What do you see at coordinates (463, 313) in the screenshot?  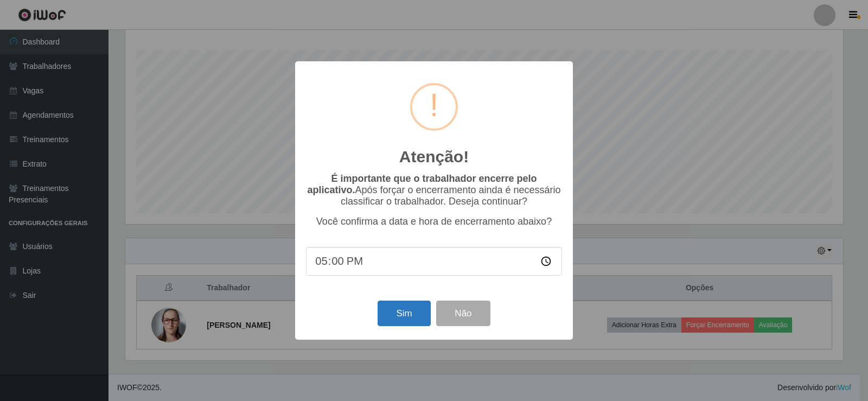 I see `button: Não` at bounding box center [463, 313].